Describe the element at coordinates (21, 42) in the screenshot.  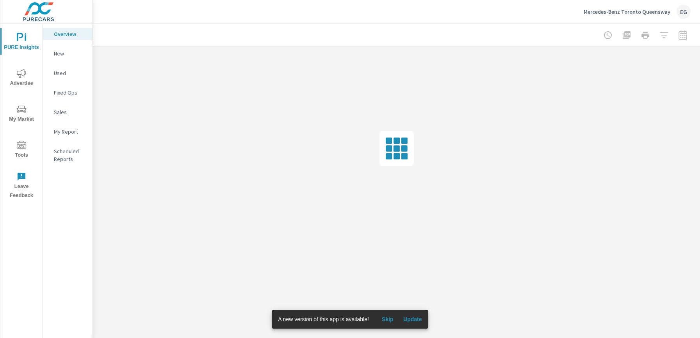
I see `span: PURE Insights` at that location.